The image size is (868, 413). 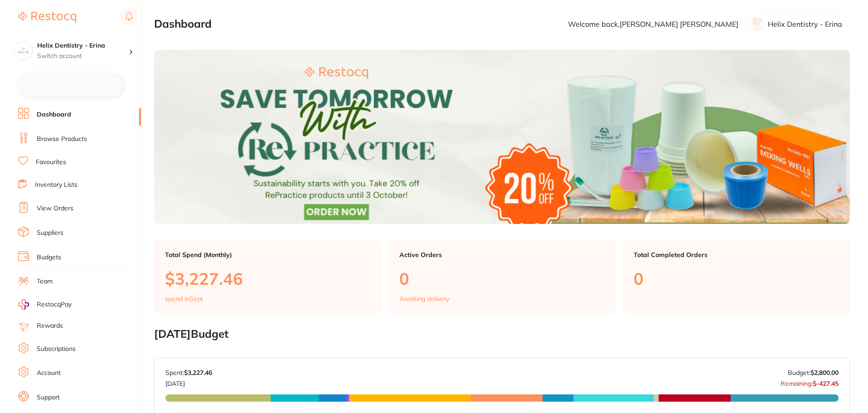 I want to click on p: Helix Dentistry - Erina, so click(x=805, y=24).